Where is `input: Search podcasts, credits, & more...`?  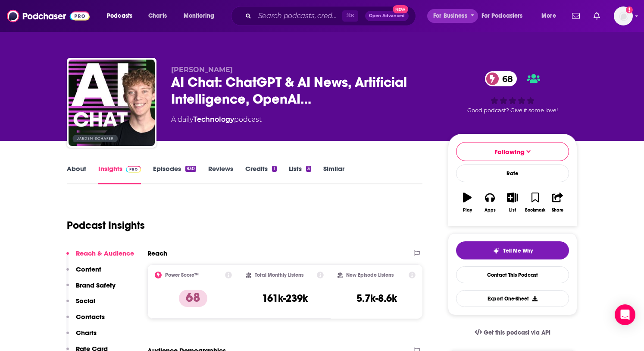 input: Search podcasts, credits, & more... is located at coordinates (298, 16).